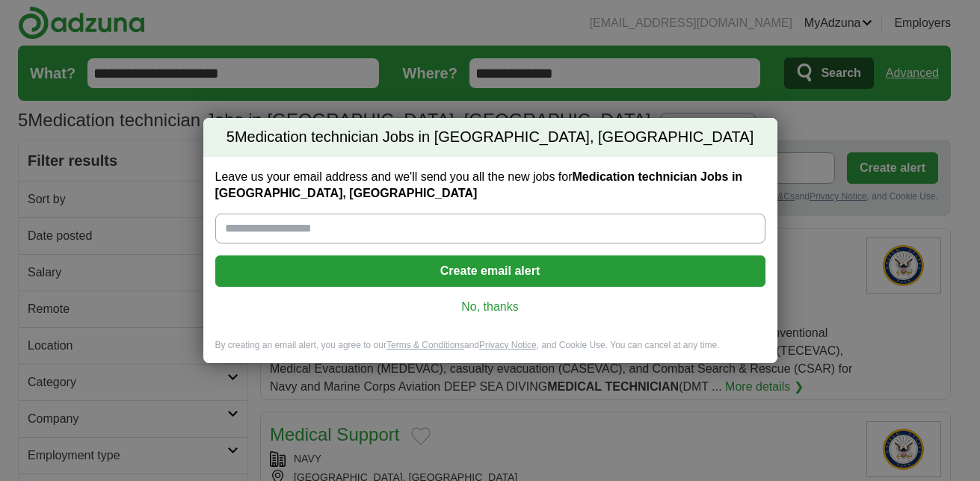 The width and height of the screenshot is (980, 481). I want to click on label: Leave us your email address and we'll send you all the new jobs for, so click(490, 185).